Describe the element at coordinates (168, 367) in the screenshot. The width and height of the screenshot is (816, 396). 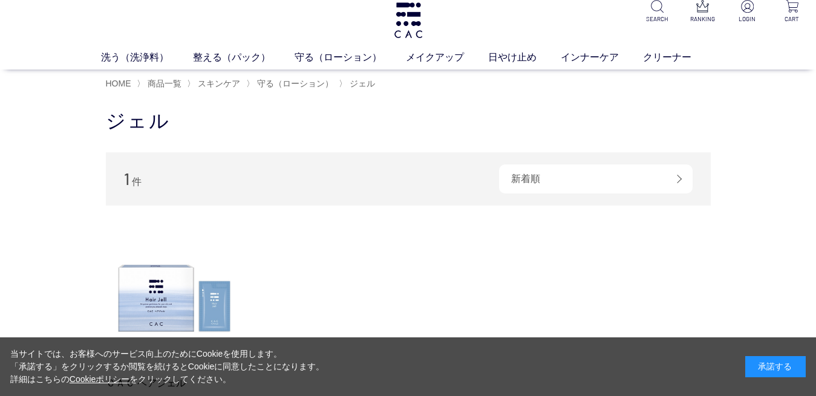
I see `div: 当サイトでは、お客様へのサービス向上のためにCookieを使用します。 「承諾する」をクリックするか閲覧を続けるとCookieに同意したことになります。 詳細はこちらの をクリックしてください。` at that location.